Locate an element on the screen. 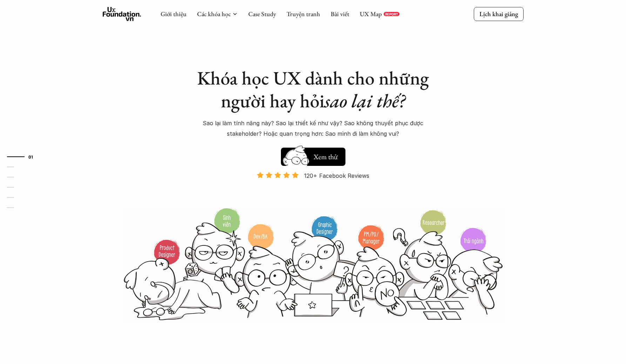 The width and height of the screenshot is (626, 364). h1: Khóa học UX dành cho những người hay hỏi is located at coordinates (313, 89).